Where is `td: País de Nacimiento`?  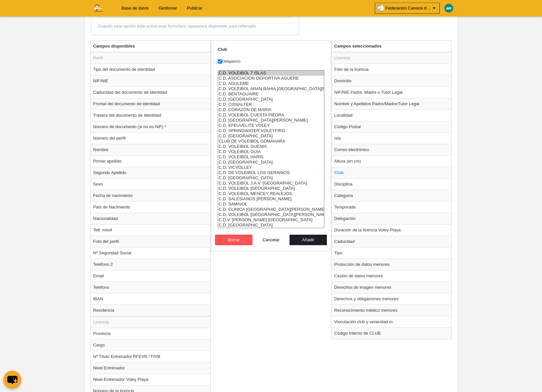 td: País de Nacimiento is located at coordinates (150, 207).